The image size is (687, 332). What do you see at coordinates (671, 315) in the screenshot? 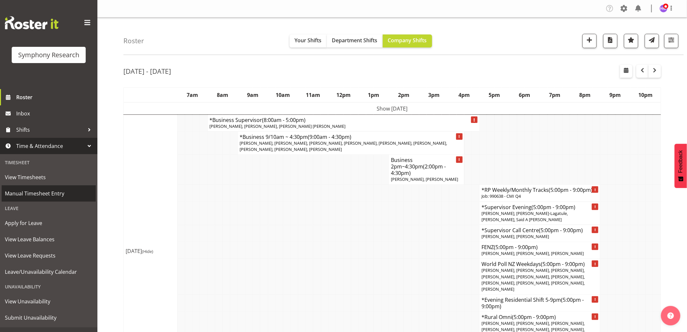
I see `img: help-xxl-2.png` at bounding box center [671, 315].